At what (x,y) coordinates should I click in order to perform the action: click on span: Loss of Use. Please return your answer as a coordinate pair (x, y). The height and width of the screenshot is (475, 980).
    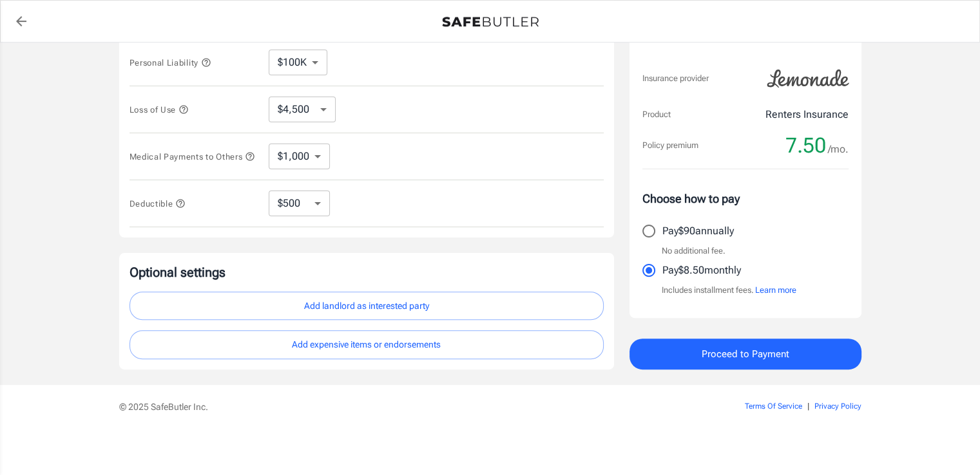
    Looking at the image, I should click on (159, 109).